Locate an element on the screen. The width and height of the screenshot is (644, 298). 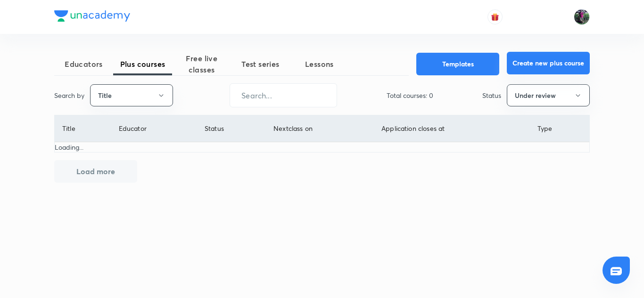
span: Plus courses is located at coordinates (142, 64).